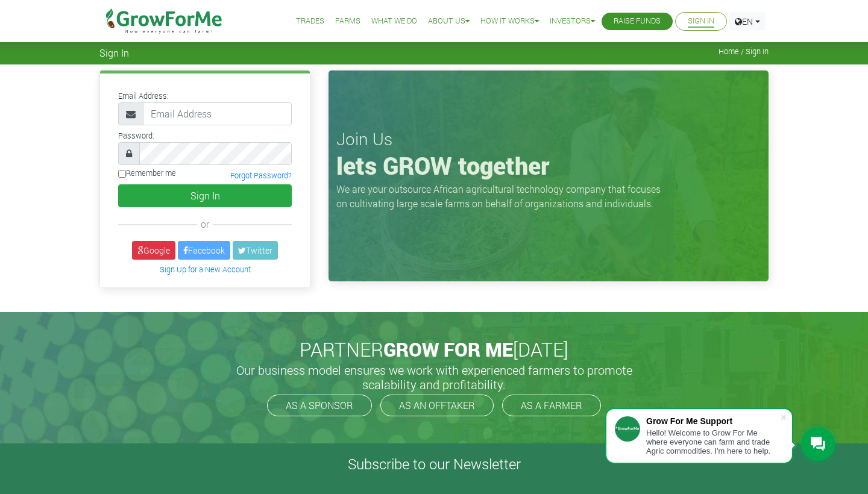 This screenshot has height=494, width=868. What do you see at coordinates (434, 377) in the screenshot?
I see `h5: Our business model ensures we work with experienced farmers to promote scalability and profitabil...` at bounding box center [434, 377].